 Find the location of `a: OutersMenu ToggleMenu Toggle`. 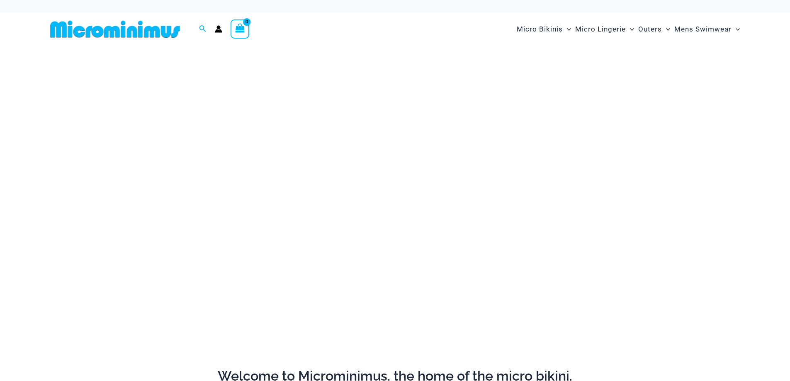

a: OutersMenu ToggleMenu Toggle is located at coordinates (654, 29).